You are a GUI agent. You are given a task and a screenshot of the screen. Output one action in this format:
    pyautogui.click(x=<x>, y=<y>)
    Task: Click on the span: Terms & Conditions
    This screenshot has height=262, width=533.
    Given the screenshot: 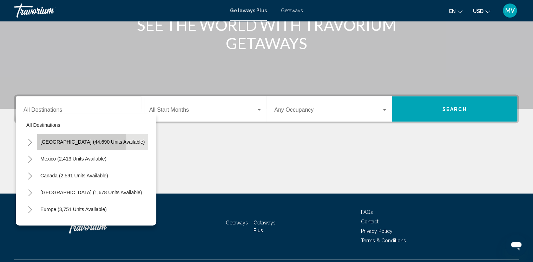 What is the action you would take?
    pyautogui.click(x=384, y=241)
    